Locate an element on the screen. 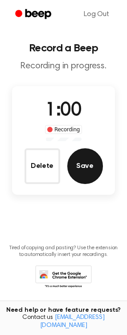 The width and height of the screenshot is (127, 335). button: Delete Audio Record is located at coordinates (42, 166).